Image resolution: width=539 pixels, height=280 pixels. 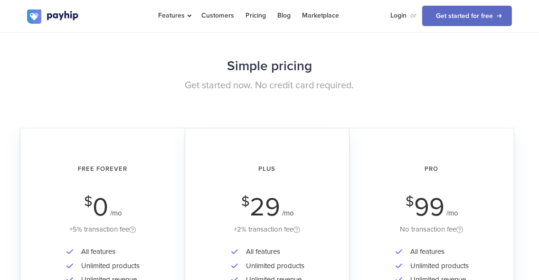 What do you see at coordinates (174, 15) in the screenshot?
I see `span: Features` at bounding box center [174, 15].